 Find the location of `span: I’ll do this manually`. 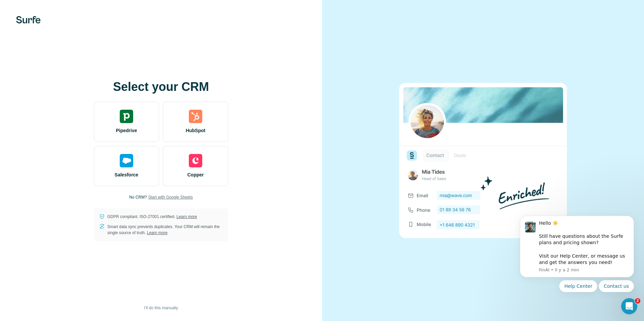

span: I’ll do this manually is located at coordinates (161, 308).